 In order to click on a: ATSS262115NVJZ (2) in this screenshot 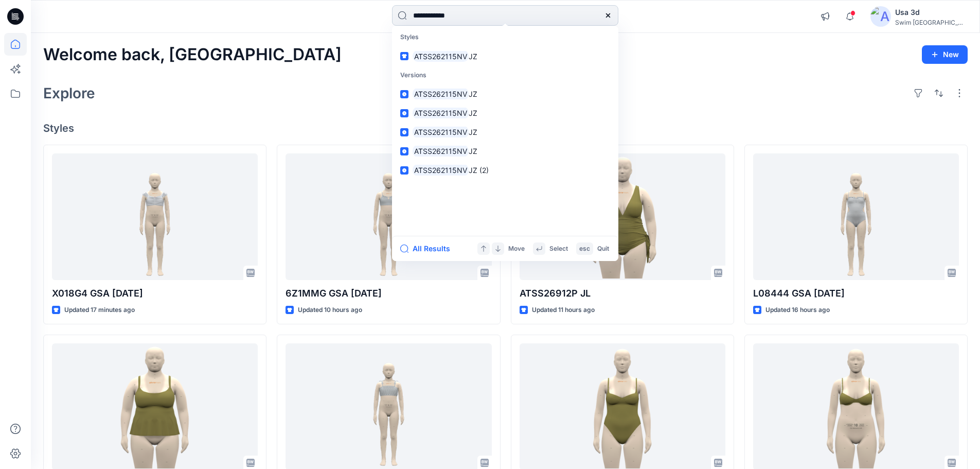, I will do `click(505, 170)`.